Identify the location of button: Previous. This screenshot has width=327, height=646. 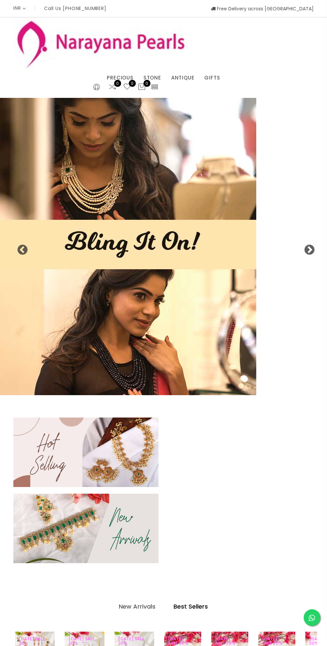
(20, 248).